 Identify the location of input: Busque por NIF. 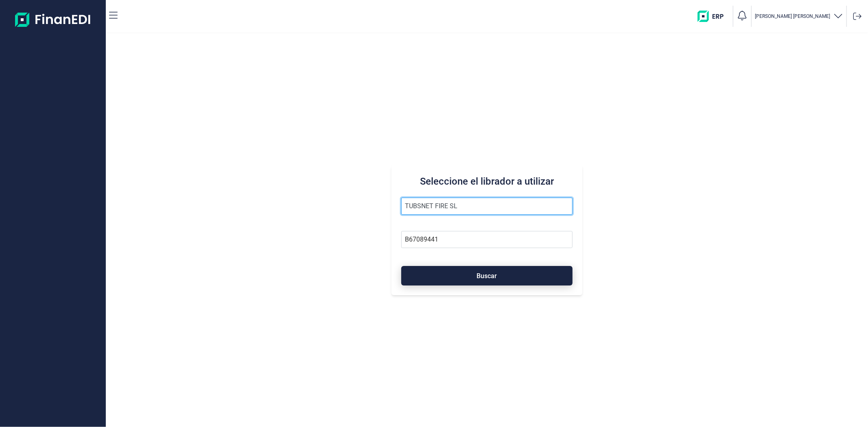
(486, 240).